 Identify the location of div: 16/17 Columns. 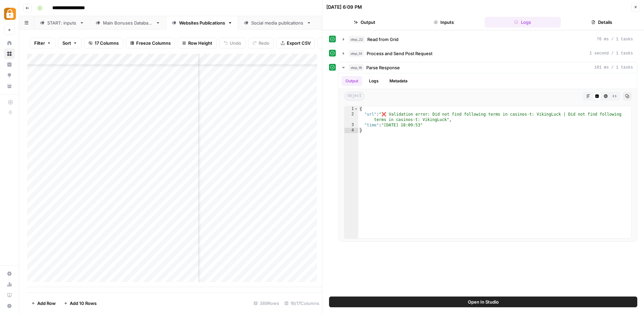
(302, 303).